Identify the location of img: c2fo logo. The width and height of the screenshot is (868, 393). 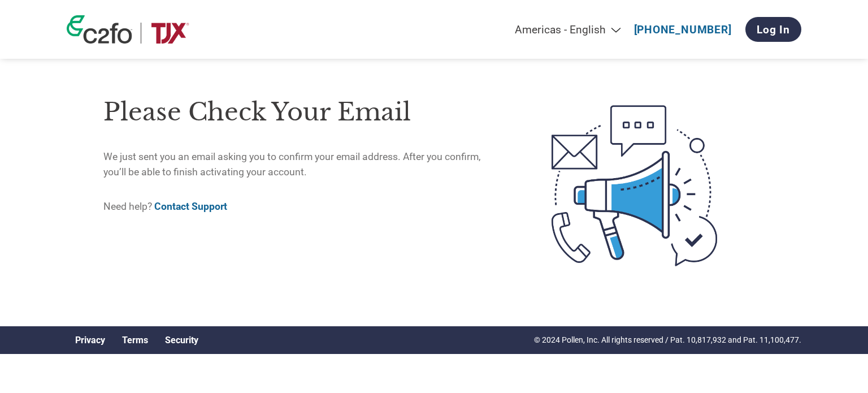
(100, 29).